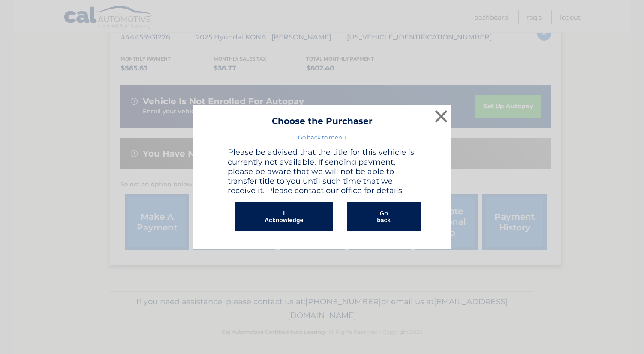 The image size is (644, 354). I want to click on a: Go back to menu, so click(322, 137).